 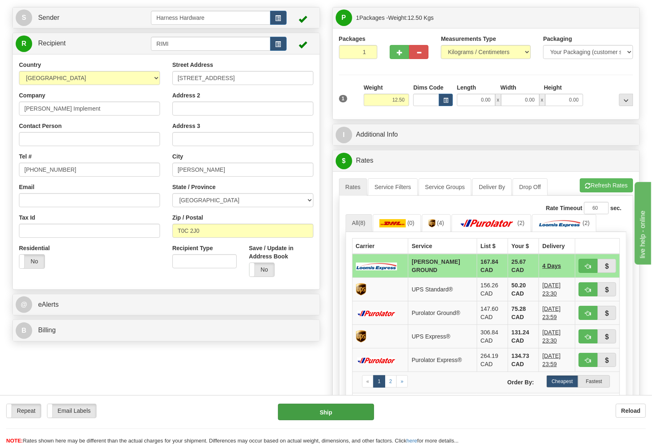 What do you see at coordinates (558, 39) in the screenshot?
I see `label: Packaging` at bounding box center [558, 39].